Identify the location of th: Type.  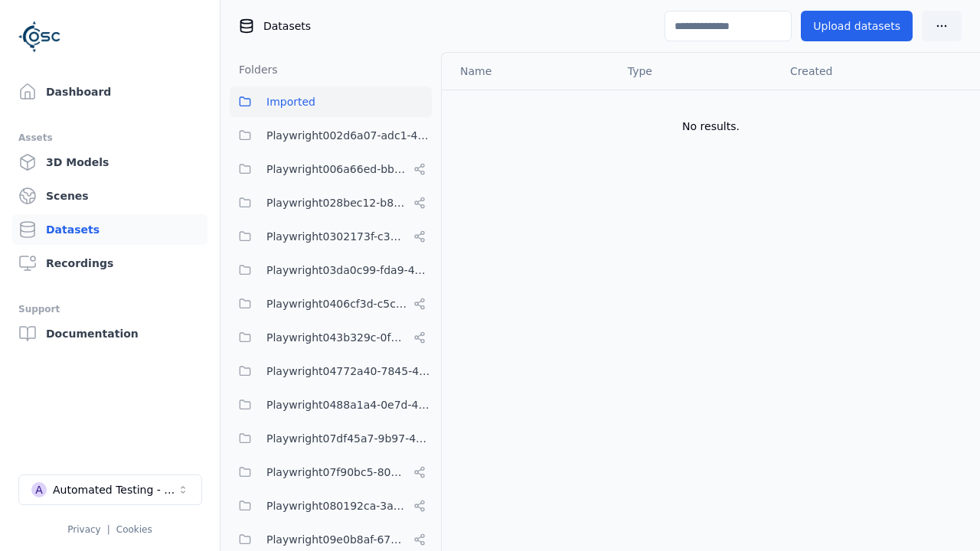
(697, 71).